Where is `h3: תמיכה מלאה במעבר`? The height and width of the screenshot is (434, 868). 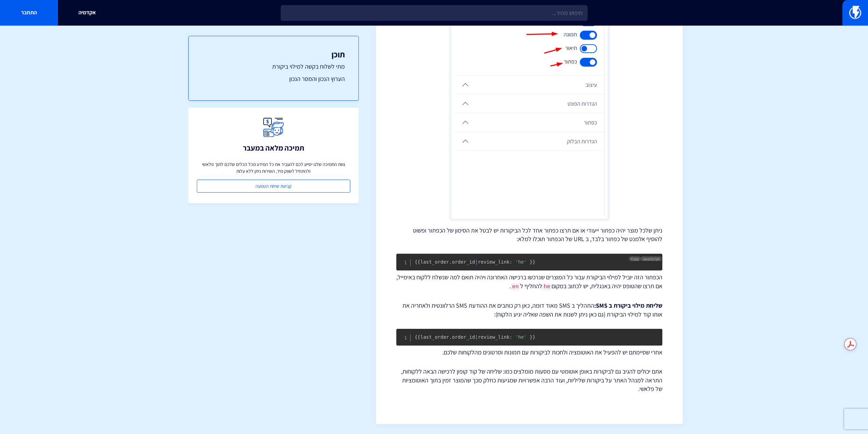 h3: תמיכה מלאה במעבר is located at coordinates (274, 148).